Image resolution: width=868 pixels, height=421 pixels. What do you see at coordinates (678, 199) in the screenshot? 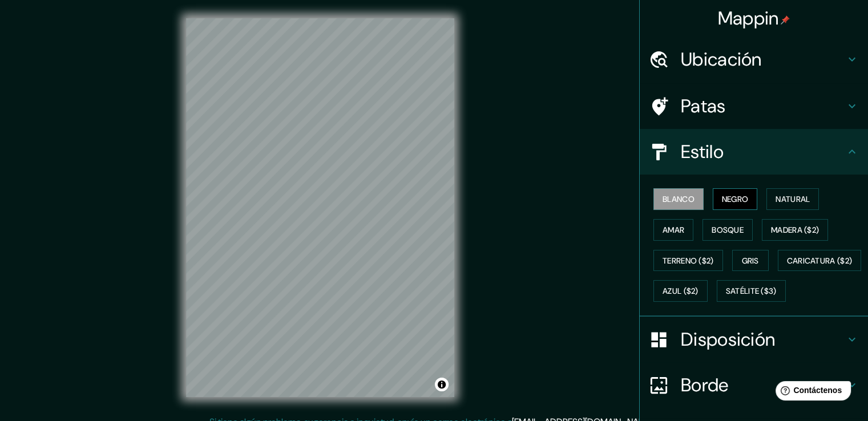
I see `button: Blanco` at bounding box center [678, 199].